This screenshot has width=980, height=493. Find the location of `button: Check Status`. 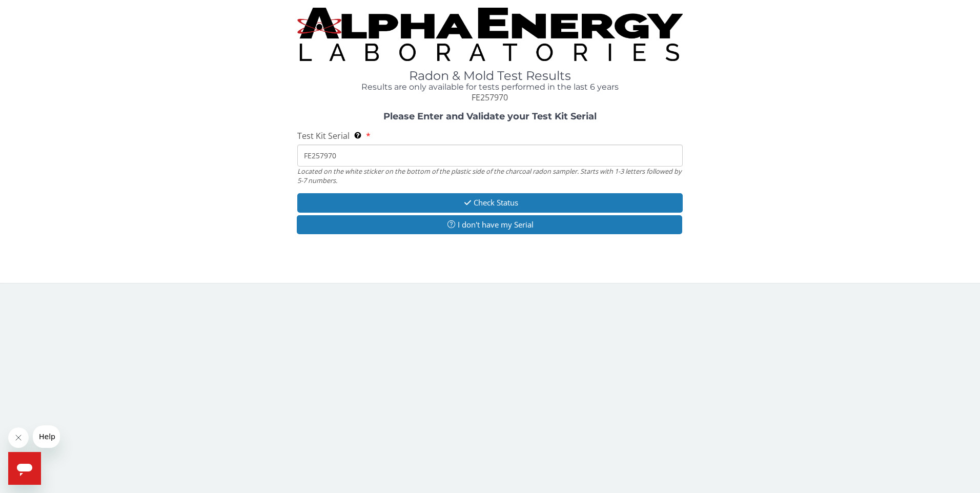

button: Check Status is located at coordinates (490, 202).